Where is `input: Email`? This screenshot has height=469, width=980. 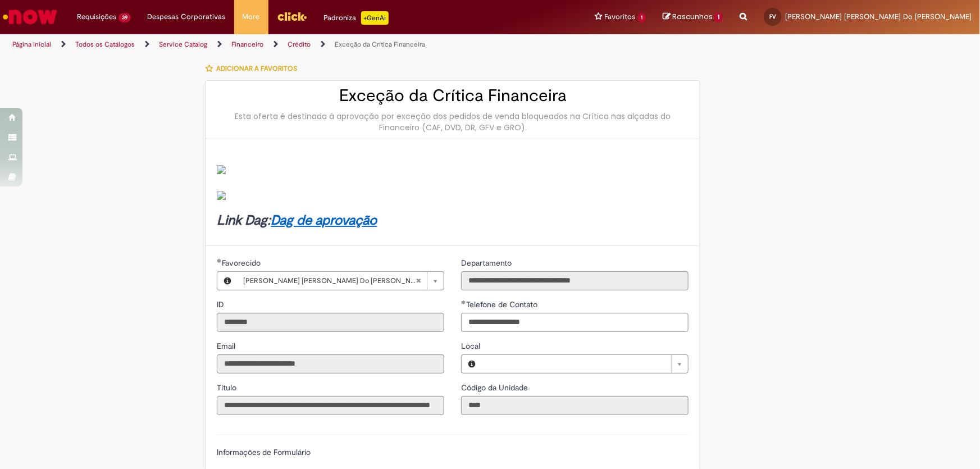
input: Email is located at coordinates (330, 364).